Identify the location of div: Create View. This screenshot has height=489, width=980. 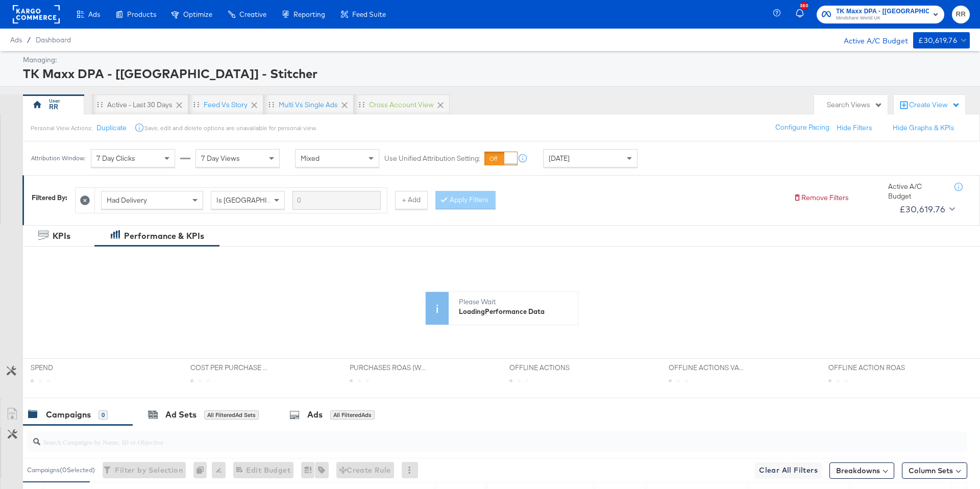
(934, 105).